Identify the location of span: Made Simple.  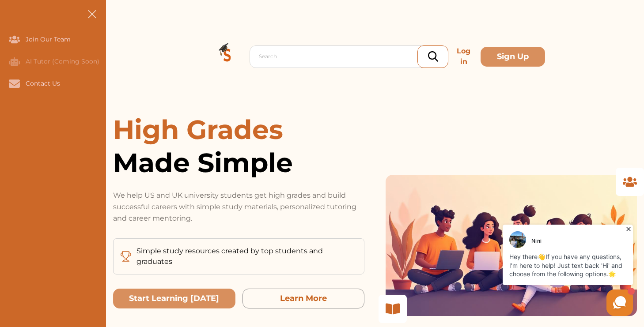
(239, 163).